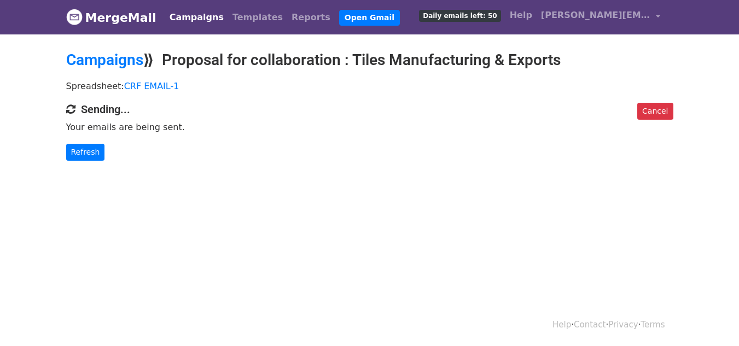 The height and width of the screenshot is (346, 739). Describe the element at coordinates (74, 17) in the screenshot. I see `img: MergeMail logo` at that location.